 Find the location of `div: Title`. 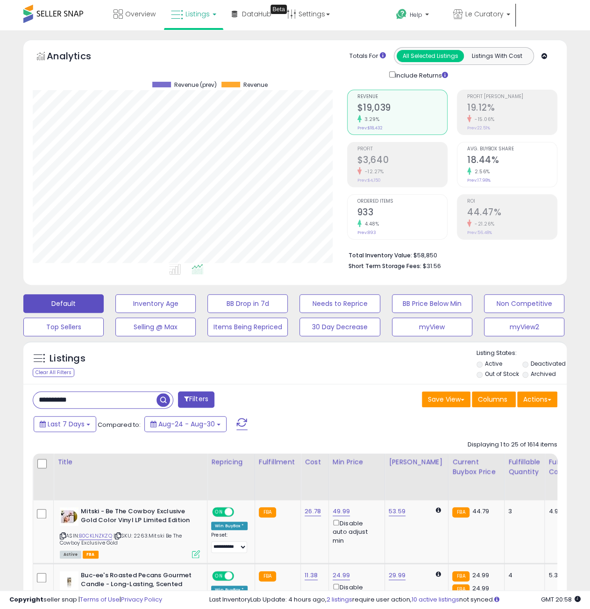

div: Title is located at coordinates (130, 462).